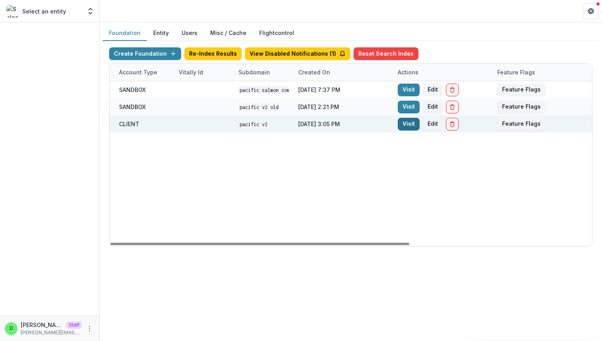  I want to click on p: Staff, so click(74, 325).